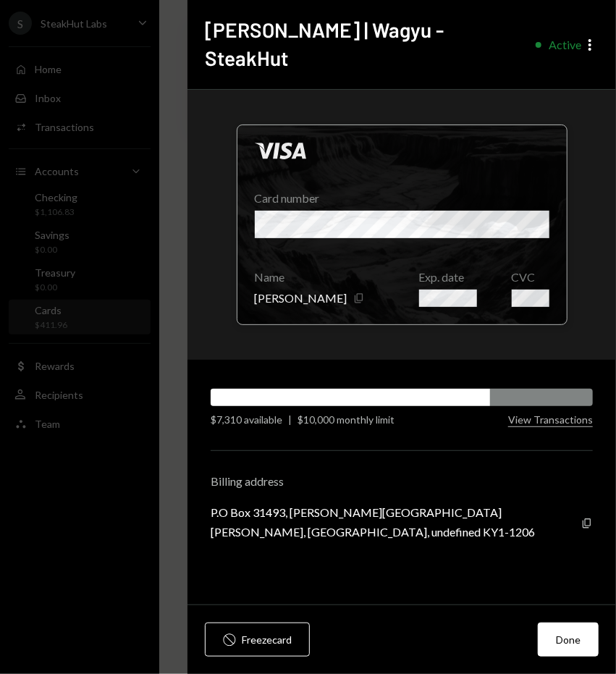 This screenshot has width=616, height=674. Describe the element at coordinates (551, 420) in the screenshot. I see `button: View Transactions` at that location.